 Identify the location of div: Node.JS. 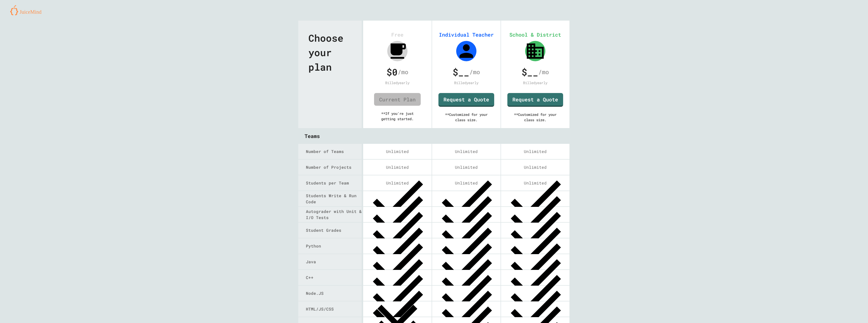
(334, 293).